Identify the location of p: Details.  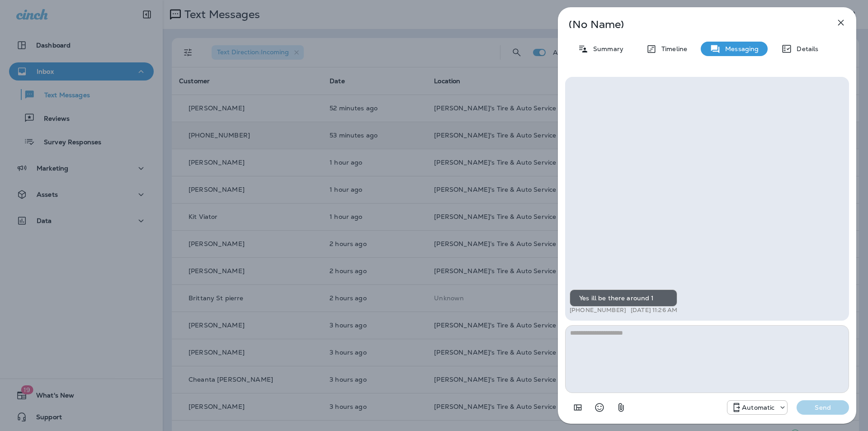
(806, 49).